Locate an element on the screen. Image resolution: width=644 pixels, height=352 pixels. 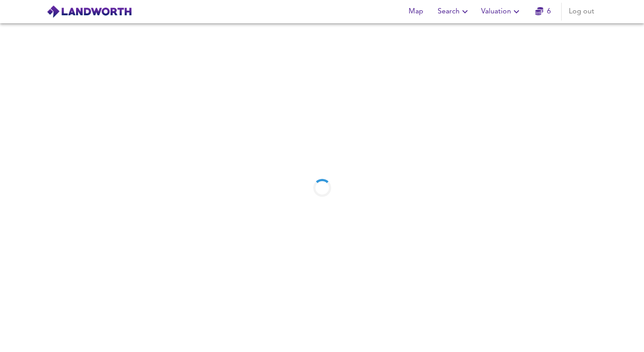
span: Valuation is located at coordinates (501, 12).